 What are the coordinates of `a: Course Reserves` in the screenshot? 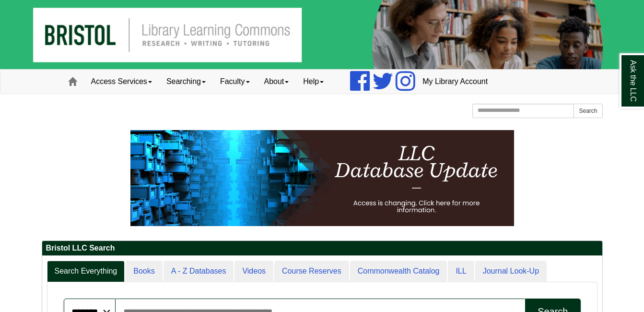 It's located at (312, 271).